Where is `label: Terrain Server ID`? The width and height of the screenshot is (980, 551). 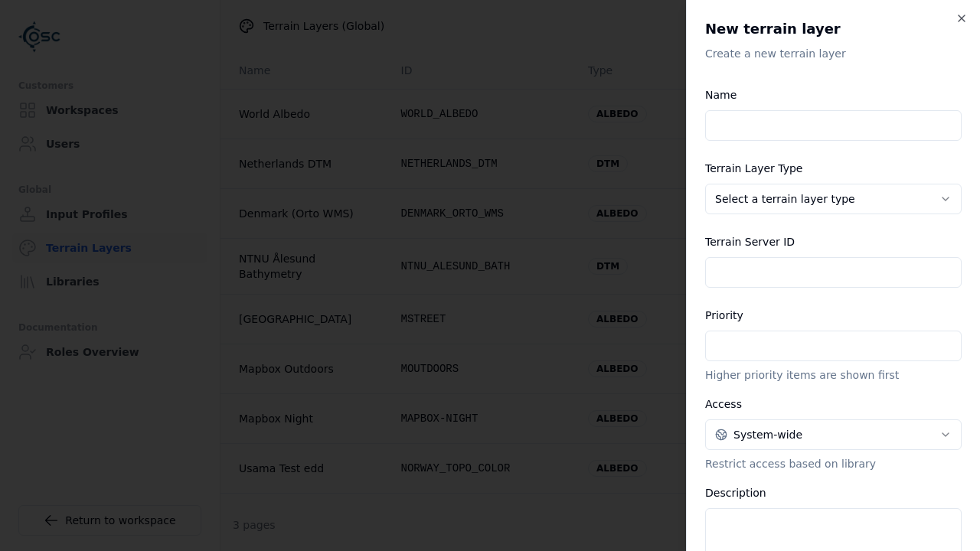
label: Terrain Server ID is located at coordinates (750, 242).